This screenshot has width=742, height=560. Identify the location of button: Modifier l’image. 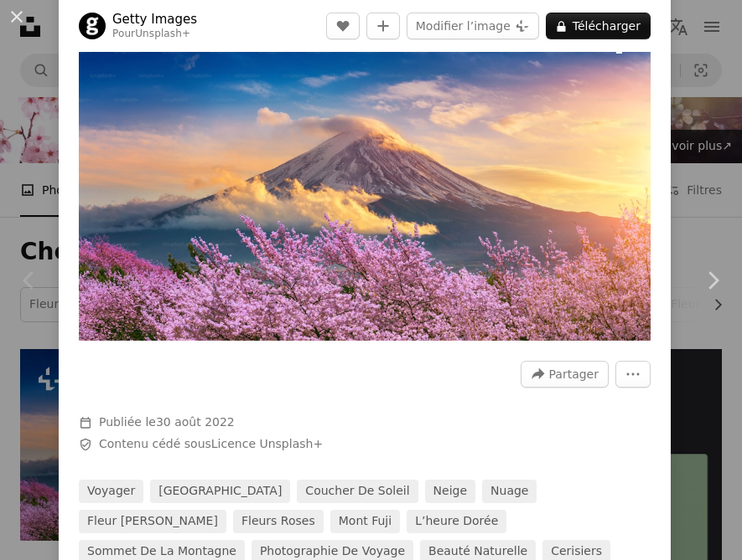
(473, 26).